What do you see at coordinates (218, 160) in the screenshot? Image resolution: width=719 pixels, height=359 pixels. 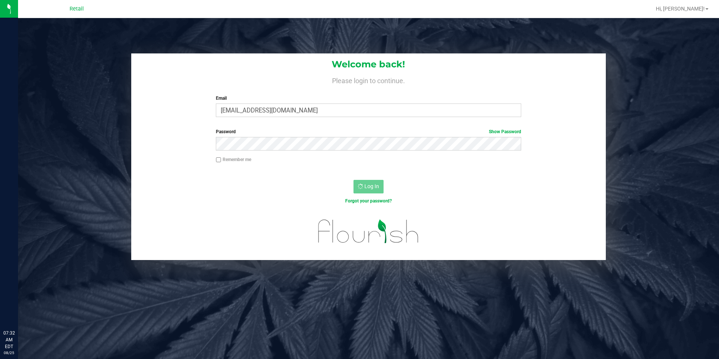 I see `input: Remember me` at bounding box center [218, 160].